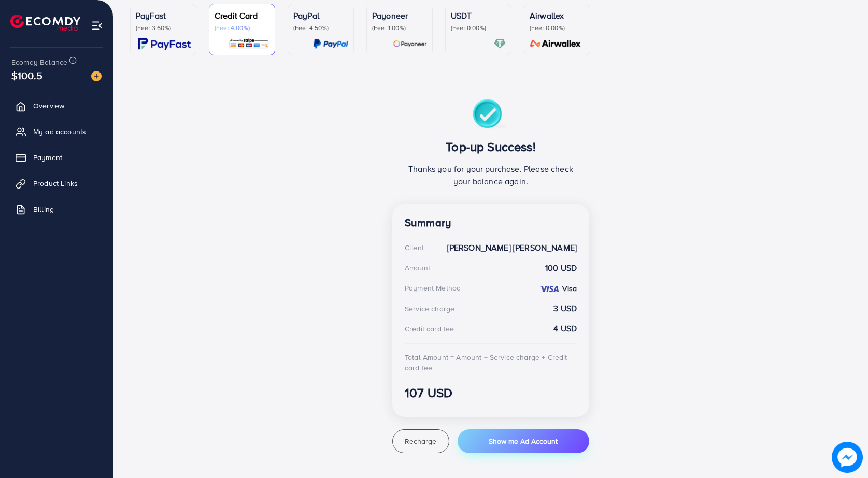 This screenshot has height=478, width=868. Describe the element at coordinates (421, 441) in the screenshot. I see `button: Recharge` at that location.